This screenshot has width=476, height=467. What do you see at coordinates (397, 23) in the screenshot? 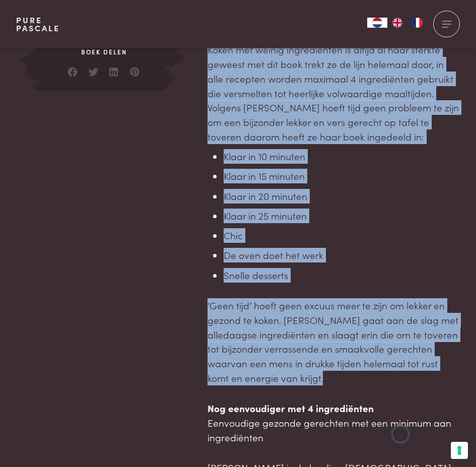
I see `a: EN` at bounding box center [397, 23].